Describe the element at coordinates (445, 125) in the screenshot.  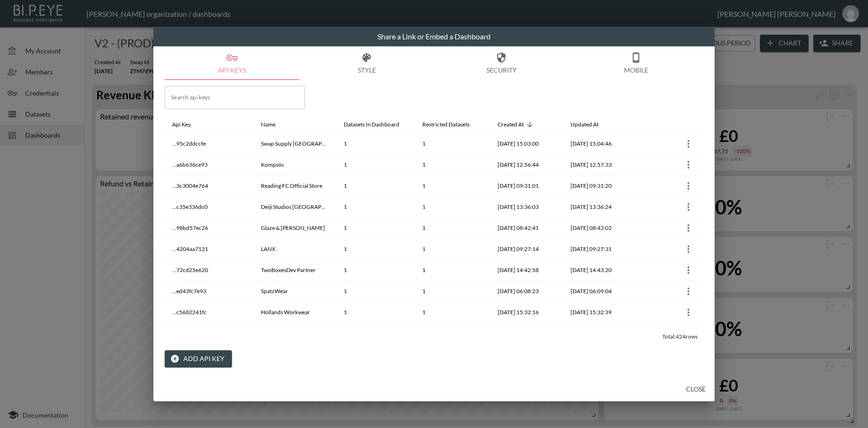
I see `div: Restricted Datasets` at that location.